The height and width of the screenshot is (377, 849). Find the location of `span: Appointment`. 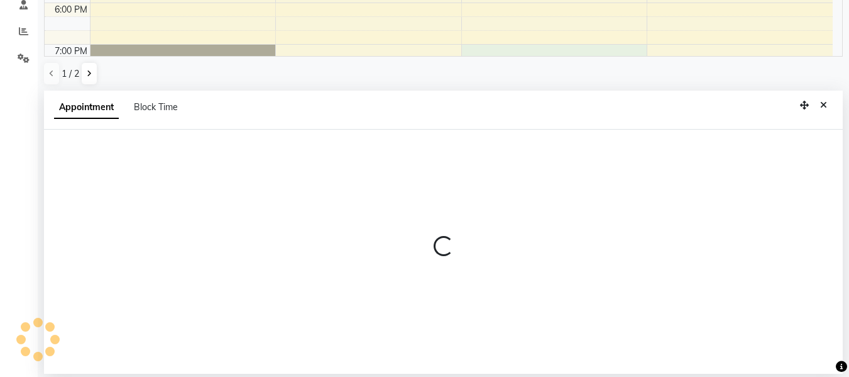

span: Appointment is located at coordinates (86, 108).